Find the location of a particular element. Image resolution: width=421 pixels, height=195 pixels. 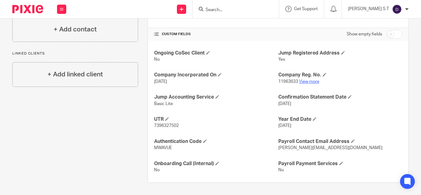

h4: Onboarding Call (Internal) is located at coordinates (216, 163).